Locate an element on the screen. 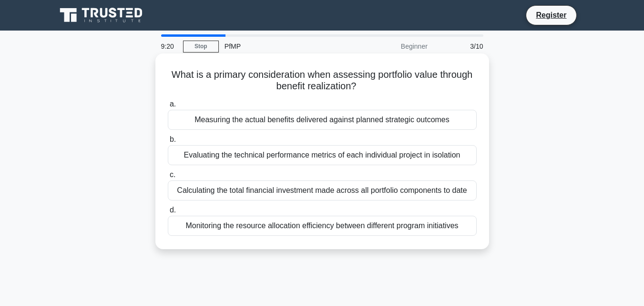  a: Stop is located at coordinates (201, 46).